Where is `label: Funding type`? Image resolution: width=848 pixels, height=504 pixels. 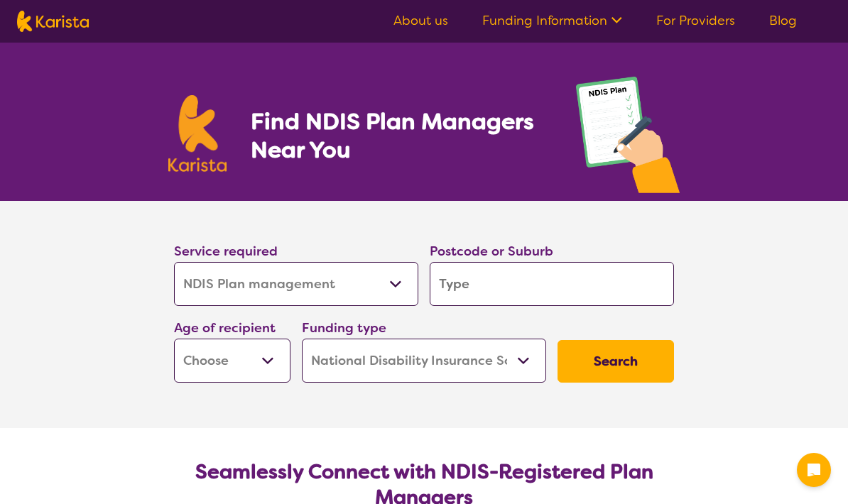
label: Funding type is located at coordinates (344, 328).